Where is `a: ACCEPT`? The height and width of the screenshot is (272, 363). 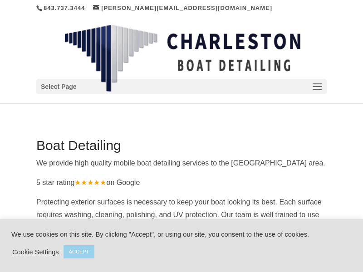 a: ACCEPT is located at coordinates (79, 252).